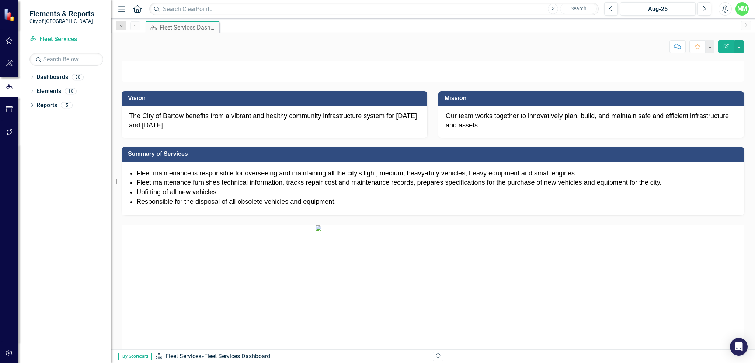 Image resolution: width=755 pixels, height=363 pixels. What do you see at coordinates (593, 98) in the screenshot?
I see `h3: Mission` at bounding box center [593, 98].